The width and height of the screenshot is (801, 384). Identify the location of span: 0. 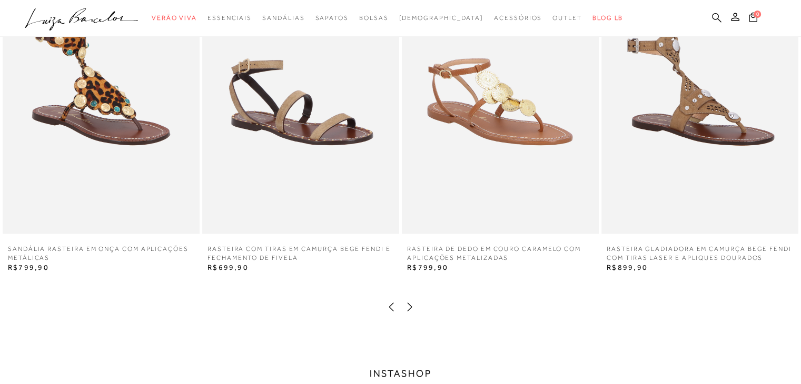
(757, 14).